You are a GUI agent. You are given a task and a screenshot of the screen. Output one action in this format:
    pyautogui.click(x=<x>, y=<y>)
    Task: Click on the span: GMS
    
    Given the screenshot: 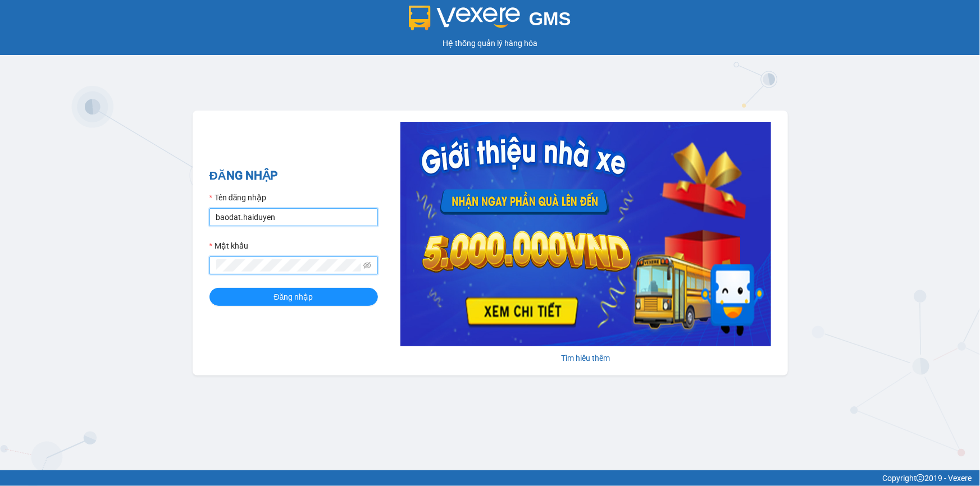 What is the action you would take?
    pyautogui.click(x=550, y=18)
    